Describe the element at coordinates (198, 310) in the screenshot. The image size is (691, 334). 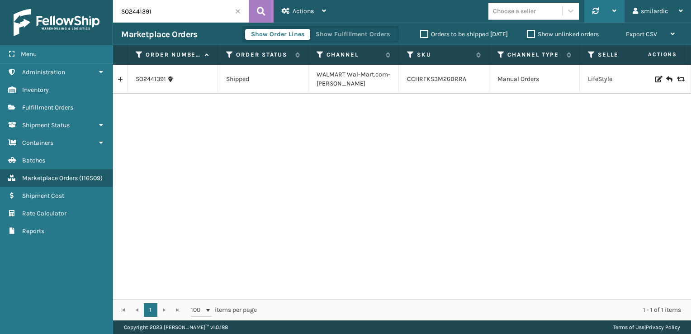
I see `span: 100` at that location.